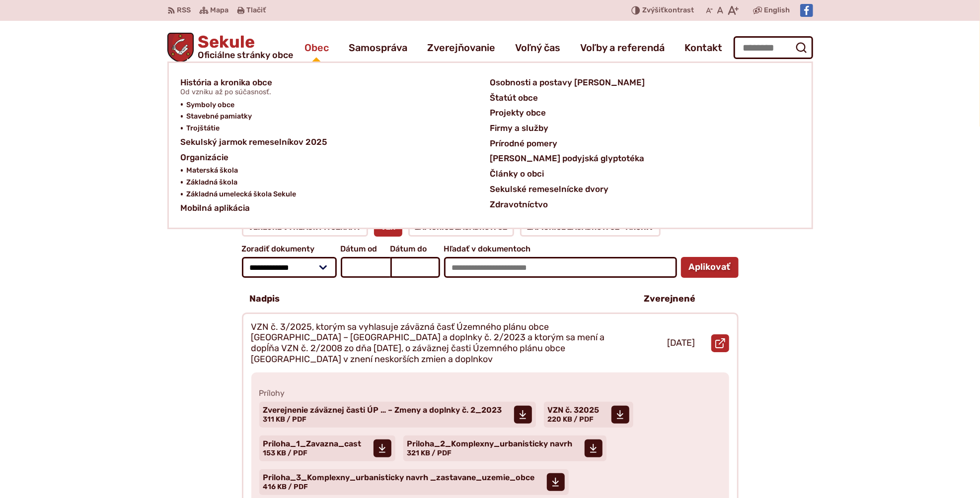 The height and width of the screenshot is (498, 980). I want to click on span: Prírodné pomery, so click(524, 143).